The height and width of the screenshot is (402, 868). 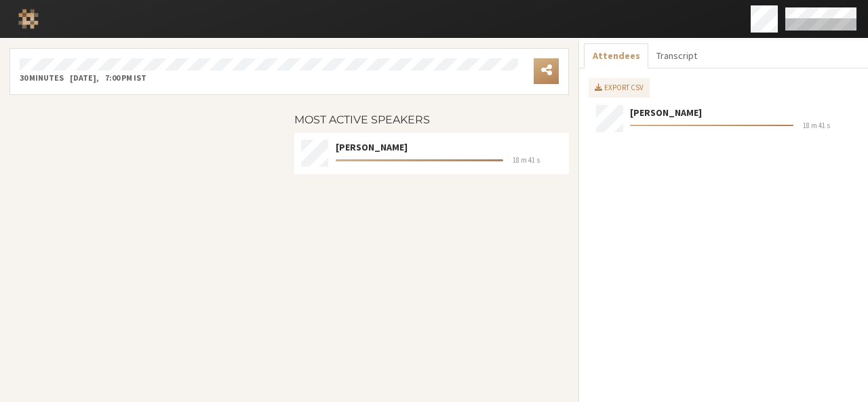 What do you see at coordinates (546, 71) in the screenshot?
I see `button: Open menu` at bounding box center [546, 71].